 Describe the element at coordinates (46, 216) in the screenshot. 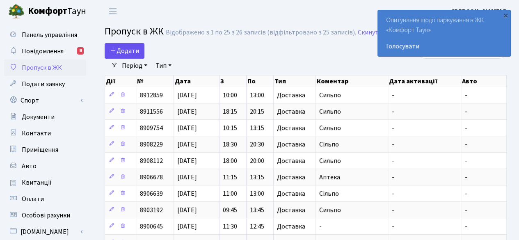

I see `span: Особові рахунки` at that location.